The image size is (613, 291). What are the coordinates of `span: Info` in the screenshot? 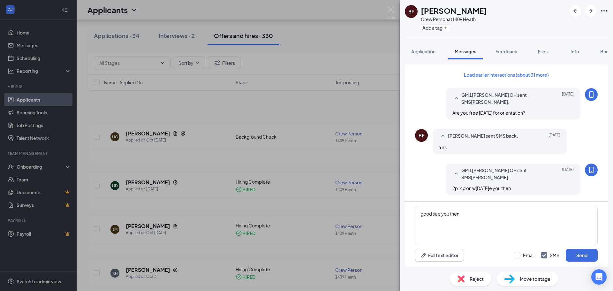 It's located at (574, 51).